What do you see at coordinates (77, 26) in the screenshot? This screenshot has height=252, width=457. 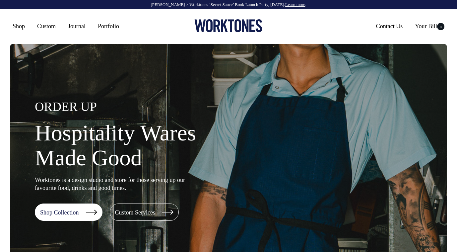 I see `a: Journal` at bounding box center [77, 26].